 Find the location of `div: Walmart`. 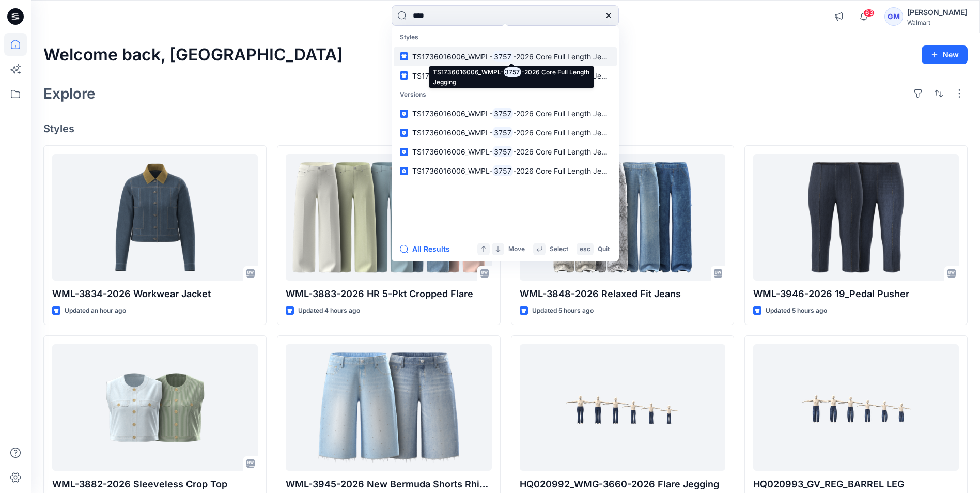

div: Walmart is located at coordinates (937, 22).